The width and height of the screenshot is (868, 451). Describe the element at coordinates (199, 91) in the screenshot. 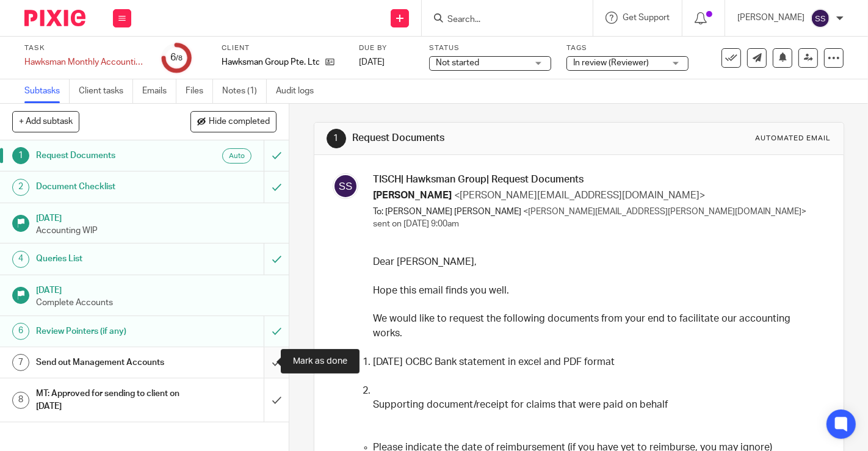

I see `a: Files` at that location.